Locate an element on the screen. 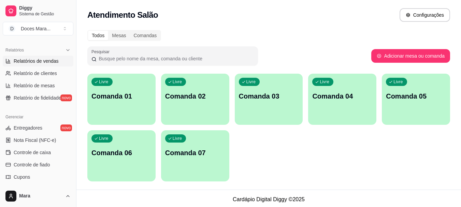  a: Nota Fiscal (NFC-e) is located at coordinates (38, 140).